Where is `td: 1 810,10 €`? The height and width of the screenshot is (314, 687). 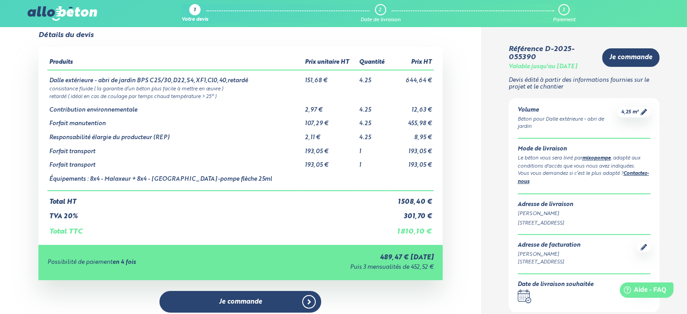 td: 1 810,10 € is located at coordinates (412, 228).